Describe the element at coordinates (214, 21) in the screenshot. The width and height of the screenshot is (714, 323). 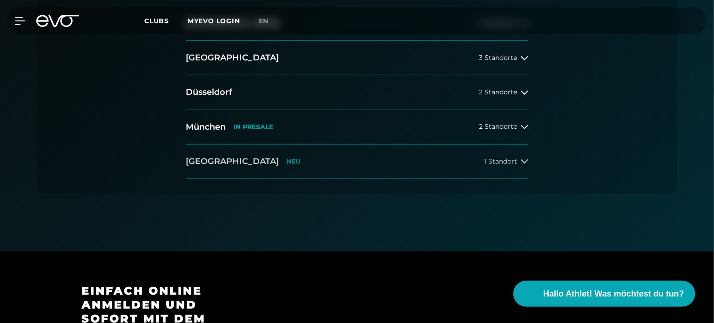
I see `a: MYEVO LOGIN` at that location.